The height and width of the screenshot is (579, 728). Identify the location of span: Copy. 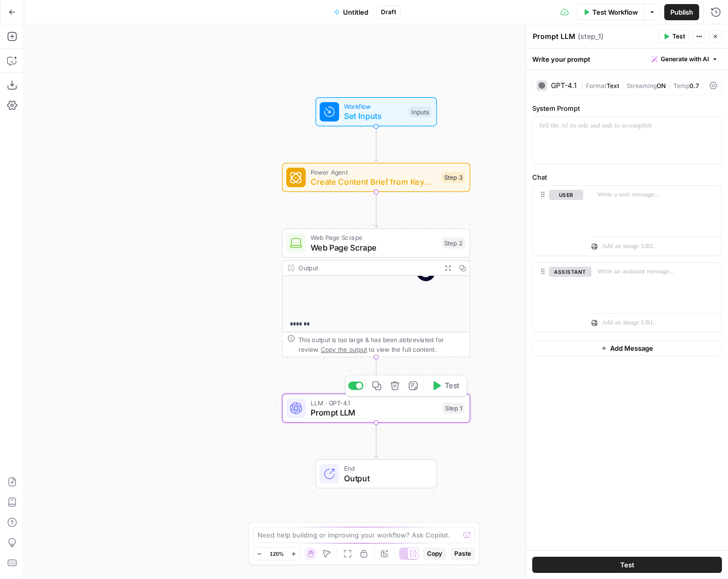
(434, 554).